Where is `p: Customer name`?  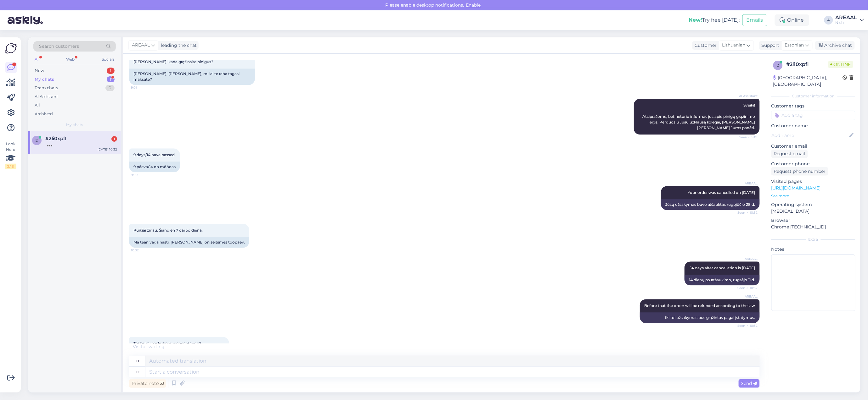 p: Customer name is located at coordinates (813, 126).